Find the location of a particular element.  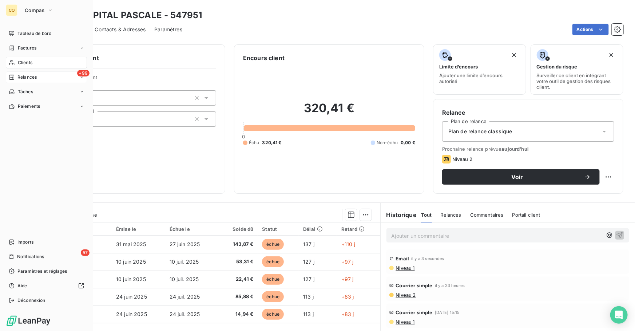

h6: Informations client is located at coordinates (130, 58).